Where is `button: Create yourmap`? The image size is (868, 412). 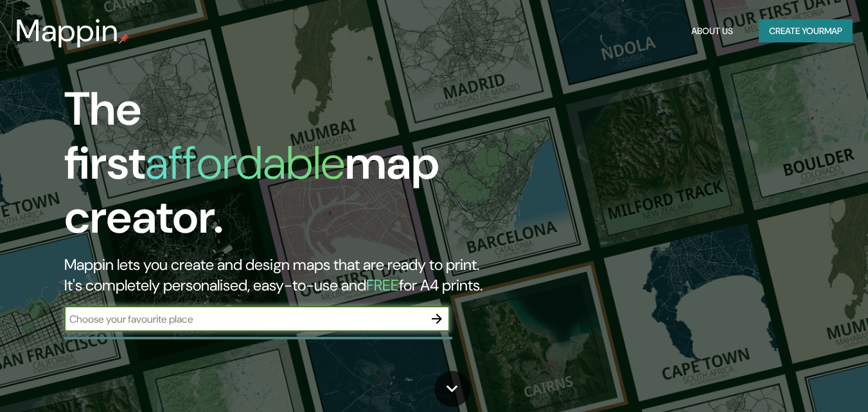 button: Create yourmap is located at coordinates (806, 31).